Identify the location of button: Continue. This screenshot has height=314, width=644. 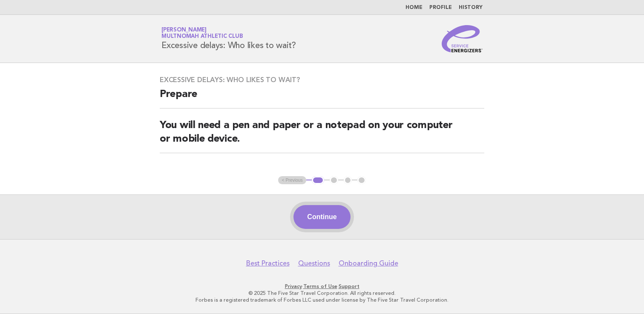
(322, 217).